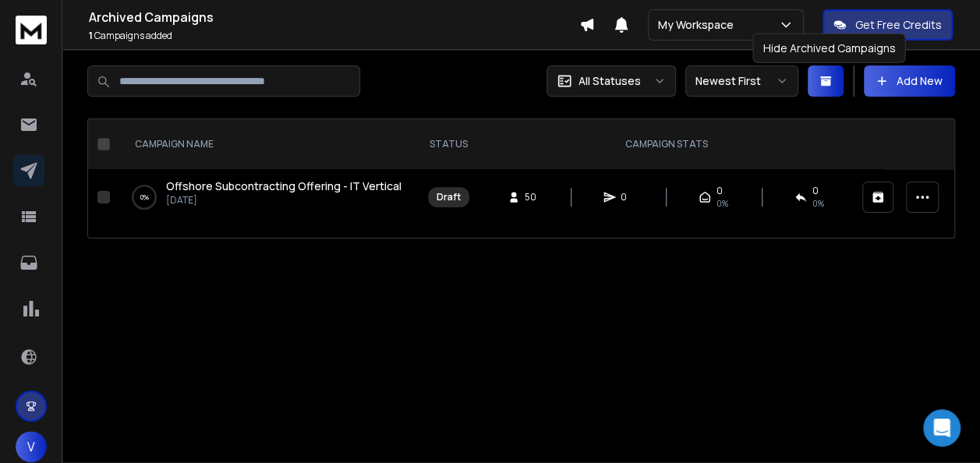 Image resolution: width=980 pixels, height=463 pixels. Describe the element at coordinates (887, 25) in the screenshot. I see `button: Get Free Credits` at that location.